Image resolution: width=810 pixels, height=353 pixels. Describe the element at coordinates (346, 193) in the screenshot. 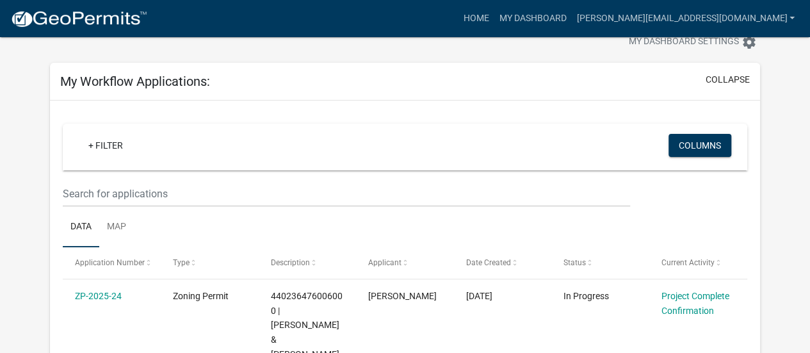

I see `input: Search for applications` at that location.